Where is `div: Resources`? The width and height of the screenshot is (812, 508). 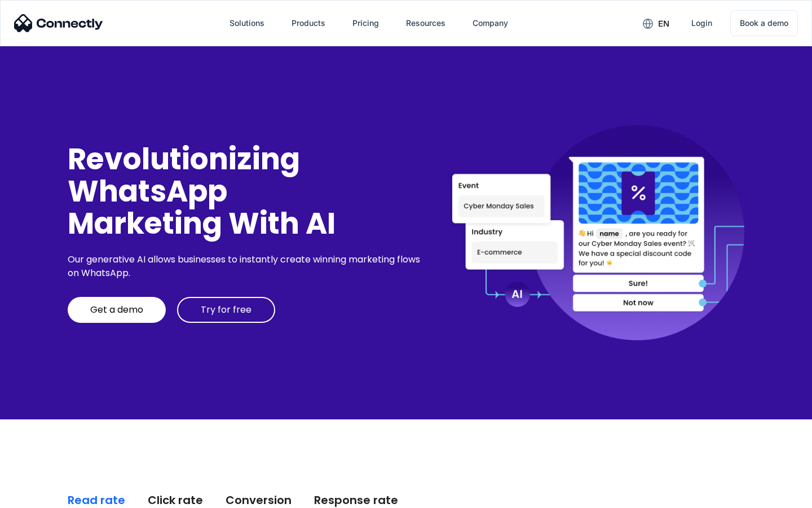 div: Resources is located at coordinates (426, 23).